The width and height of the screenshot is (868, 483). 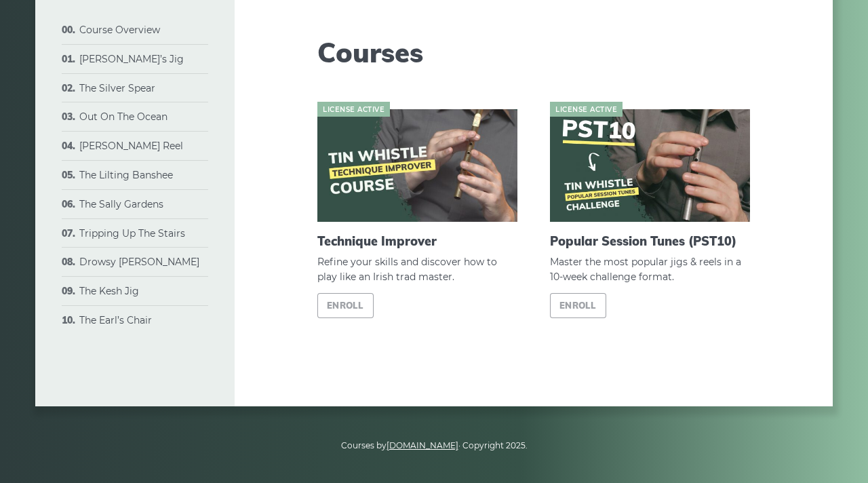 What do you see at coordinates (117, 88) in the screenshot?
I see `a: The Silver Spear` at bounding box center [117, 88].